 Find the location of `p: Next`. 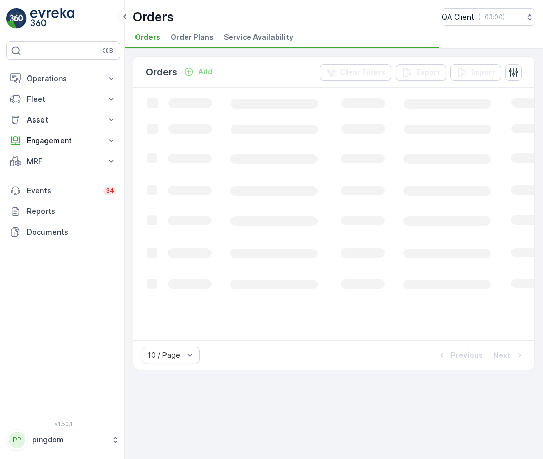

p: Next is located at coordinates (501, 355).